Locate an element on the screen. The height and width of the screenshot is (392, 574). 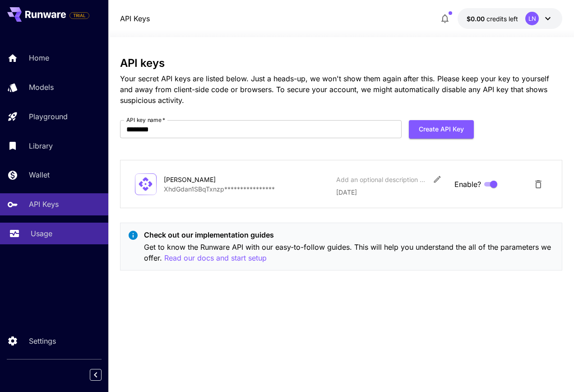
span: Enable? is located at coordinates (468, 184).